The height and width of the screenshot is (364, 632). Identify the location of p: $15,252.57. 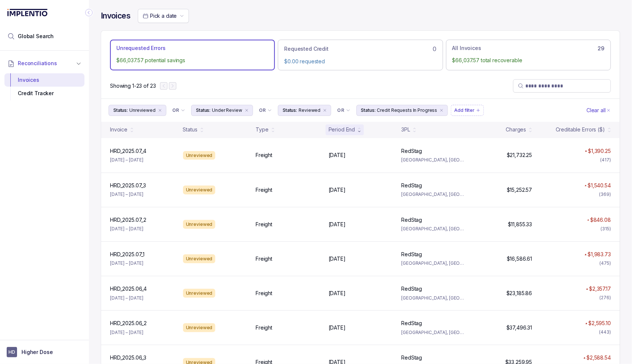
(520, 190).